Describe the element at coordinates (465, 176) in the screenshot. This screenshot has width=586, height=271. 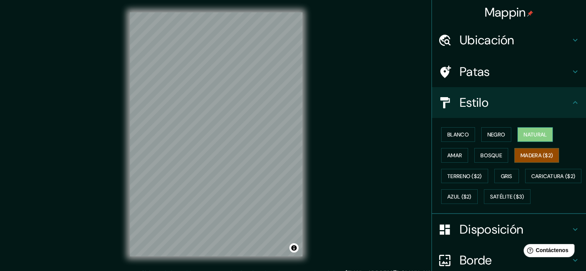
I see `font: Terreno ($2)` at that location.